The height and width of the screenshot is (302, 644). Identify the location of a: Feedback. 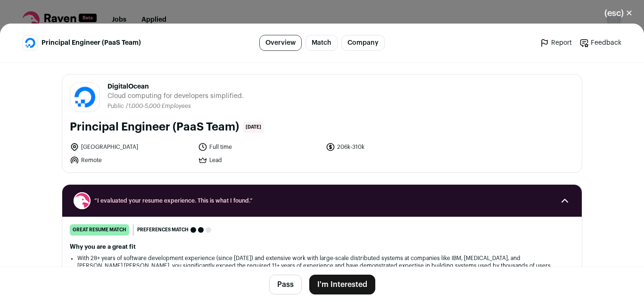
(600, 43).